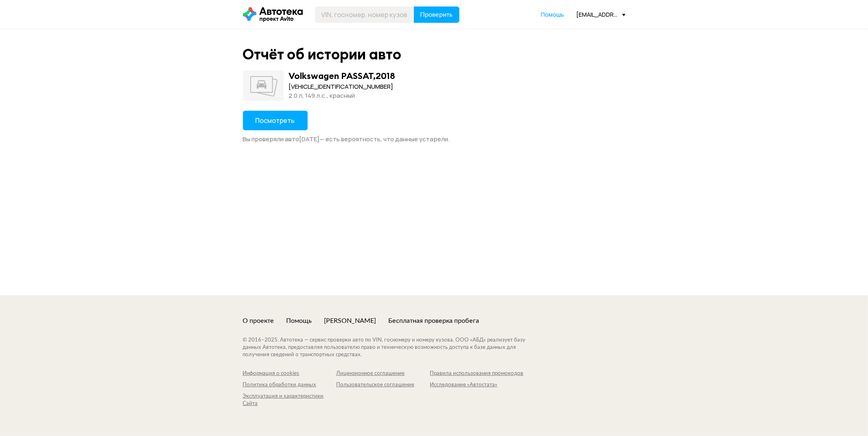 The width and height of the screenshot is (868, 436). I want to click on span: Помощь, so click(553, 14).